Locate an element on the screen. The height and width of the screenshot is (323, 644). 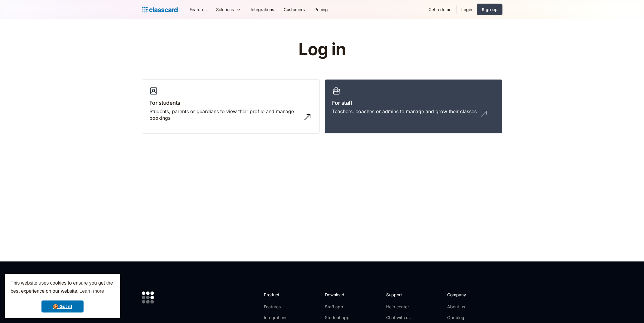
h2: Company is located at coordinates (467, 295).